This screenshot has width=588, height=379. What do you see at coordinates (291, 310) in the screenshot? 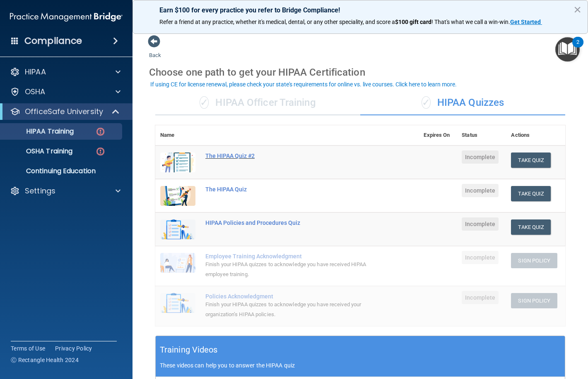
I see `div: Finish your HIPAA quizzes to acknowledge you have received your organization’s HIPAA policies.` at bounding box center [291, 310].